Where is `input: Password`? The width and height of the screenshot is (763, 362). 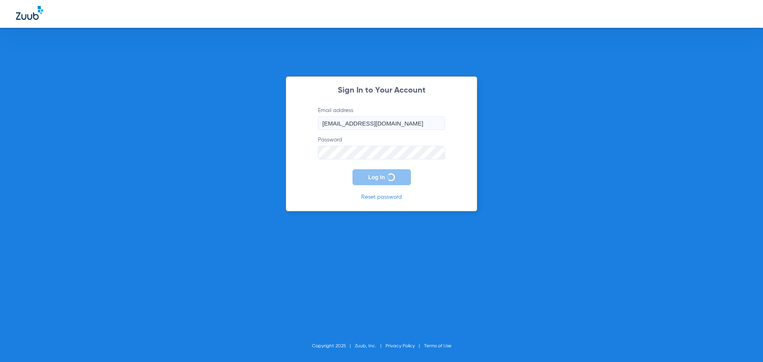 input: Password is located at coordinates (381, 153).